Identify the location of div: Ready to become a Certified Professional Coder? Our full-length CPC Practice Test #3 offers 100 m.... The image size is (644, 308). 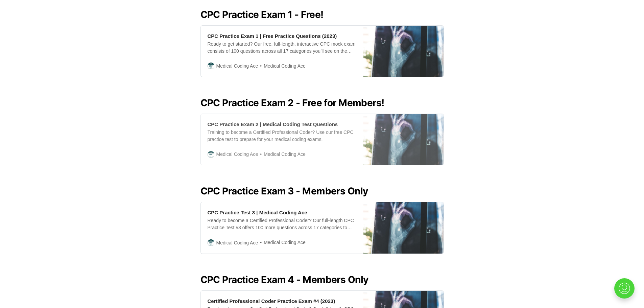
(282, 224).